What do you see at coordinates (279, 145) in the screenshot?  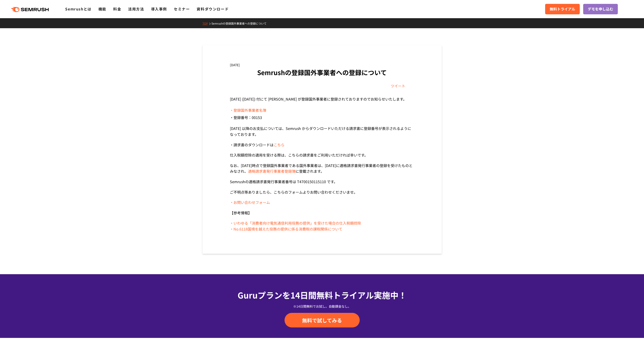 I see `a: こちら` at bounding box center [279, 145].